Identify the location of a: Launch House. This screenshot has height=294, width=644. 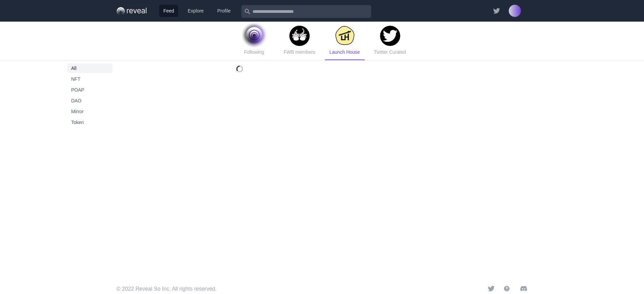
(345, 41).